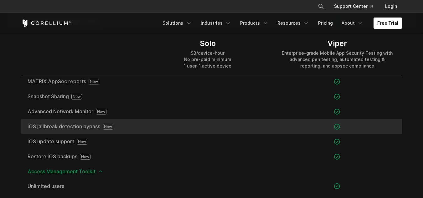  What do you see at coordinates (207, 59) in the screenshot?
I see `div: $3/device-hour No pre-paid minimum 1 user, 1 active device` at bounding box center [207, 59].